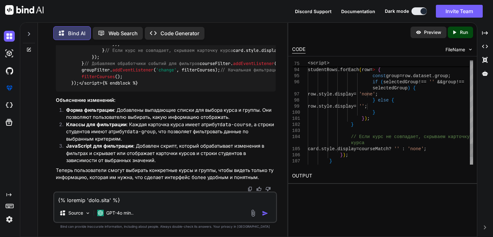 The image size is (493, 237). Describe the element at coordinates (318, 63) in the screenshot. I see `span: <script>` at that location.